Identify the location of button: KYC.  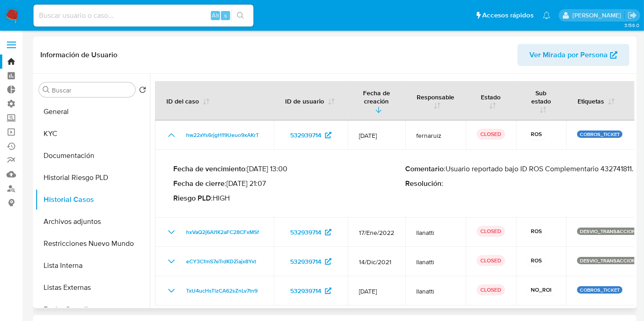
(93, 134).